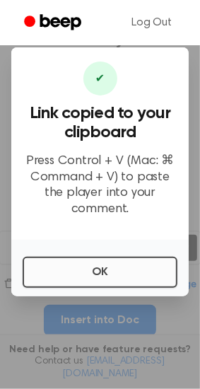 The image size is (200, 389). Describe the element at coordinates (54, 23) in the screenshot. I see `a: Beep` at that location.